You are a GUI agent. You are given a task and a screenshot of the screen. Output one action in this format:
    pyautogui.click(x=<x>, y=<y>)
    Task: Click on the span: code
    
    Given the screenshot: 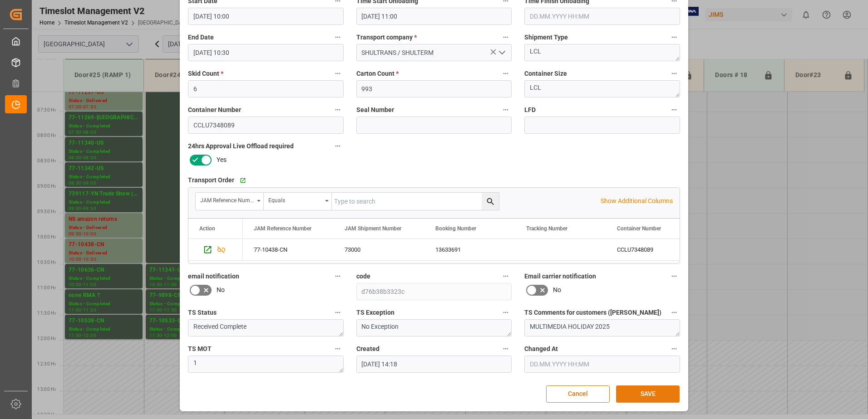 What is the action you would take?
    pyautogui.click(x=363, y=276)
    